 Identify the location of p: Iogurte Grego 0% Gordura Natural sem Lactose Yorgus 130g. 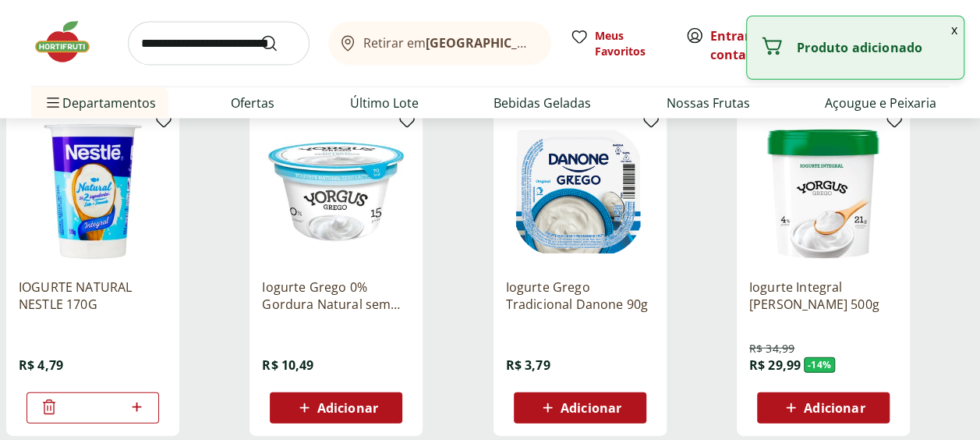
(336, 296).